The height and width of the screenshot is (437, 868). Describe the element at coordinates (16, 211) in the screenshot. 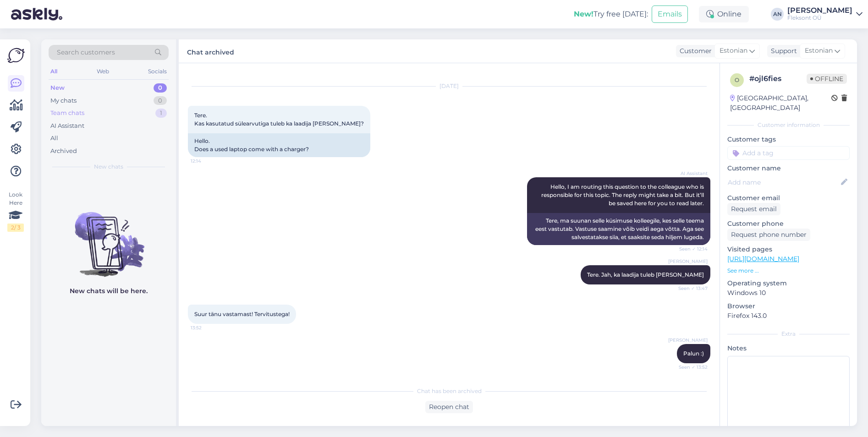

I see `div: Look Here` at that location.